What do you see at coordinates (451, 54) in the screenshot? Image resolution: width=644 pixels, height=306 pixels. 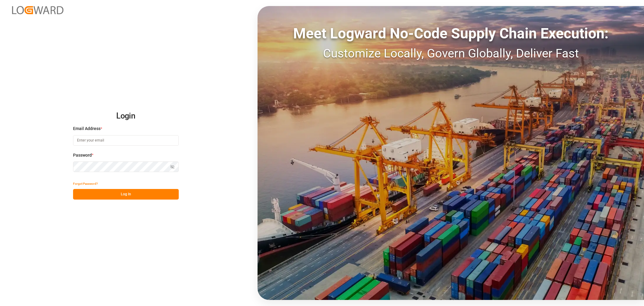 I see `div: Customize Locally, Govern Globally, Deliver Fast` at bounding box center [451, 54].